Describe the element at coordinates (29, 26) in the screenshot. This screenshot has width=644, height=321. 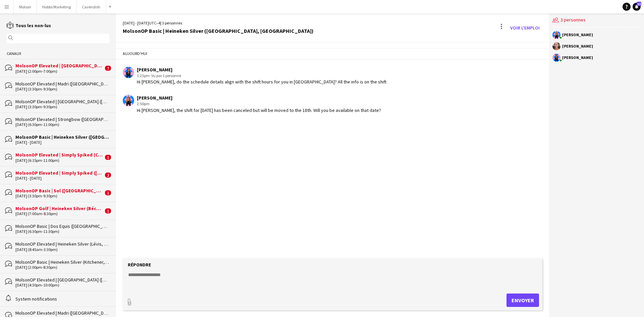
I see `a: Tous les non-lus` at that location.